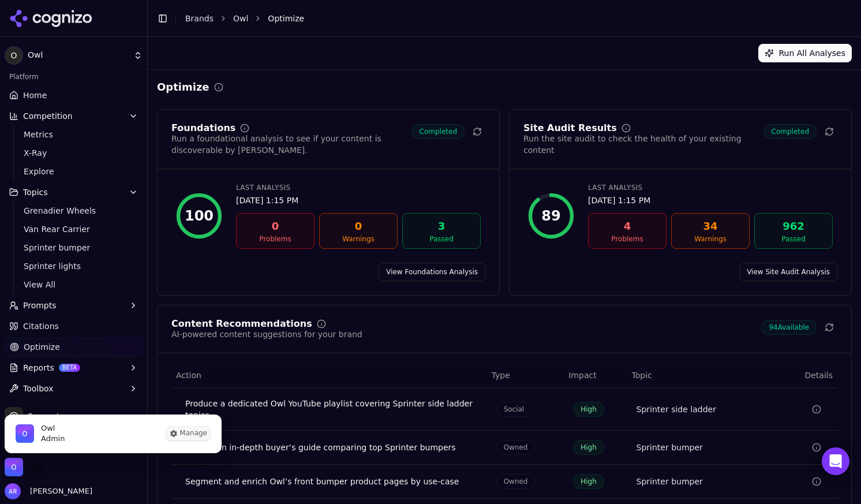  What do you see at coordinates (73, 77) in the screenshot?
I see `div: Platform` at bounding box center [73, 77].